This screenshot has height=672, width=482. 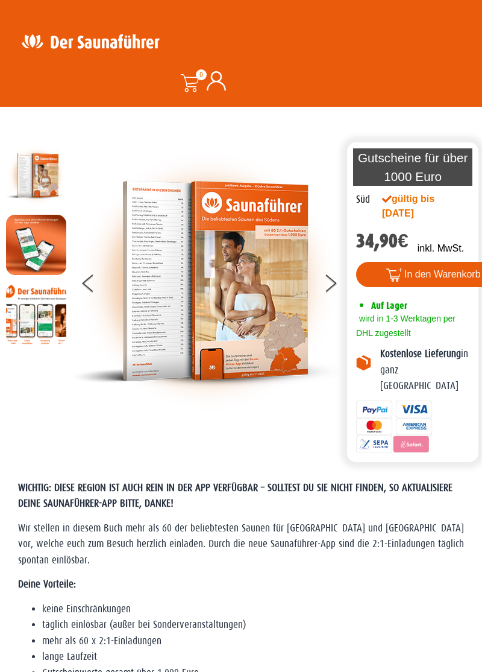 What do you see at coordinates (201, 75) in the screenshot?
I see `span: 0` at bounding box center [201, 75].